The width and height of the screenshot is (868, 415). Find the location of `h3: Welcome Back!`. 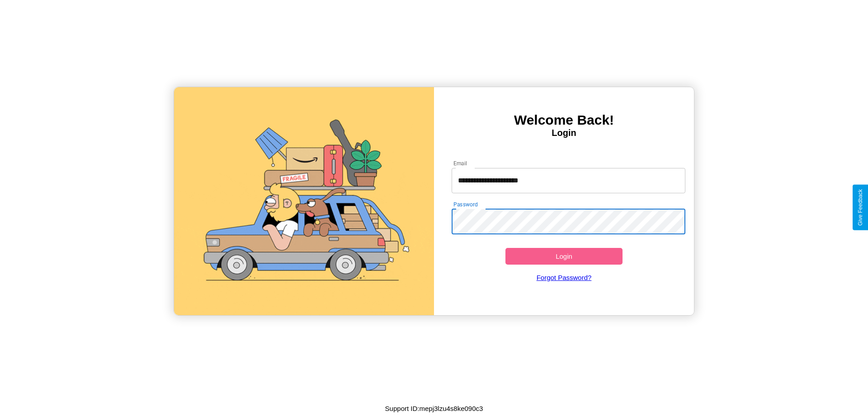

h3: Welcome Back! is located at coordinates (564, 120).